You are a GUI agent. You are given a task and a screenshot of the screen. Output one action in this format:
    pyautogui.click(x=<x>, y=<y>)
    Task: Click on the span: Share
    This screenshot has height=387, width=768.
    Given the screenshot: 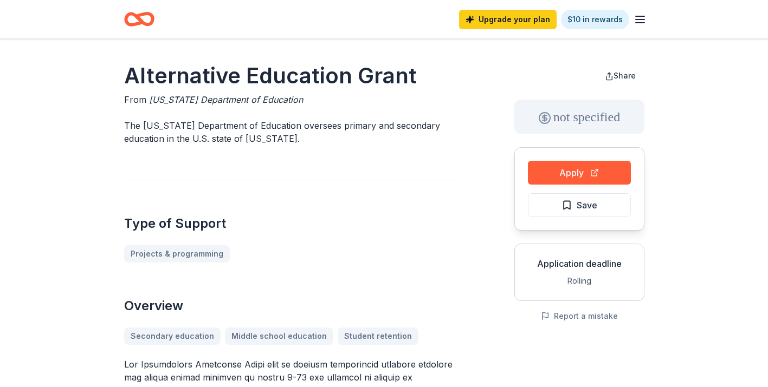 What is the action you would take?
    pyautogui.click(x=624, y=75)
    